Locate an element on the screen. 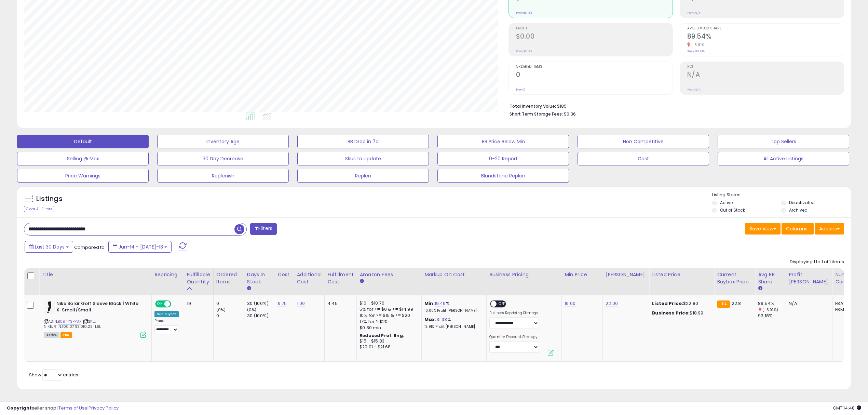  div: Ordered Items is located at coordinates (229, 278).